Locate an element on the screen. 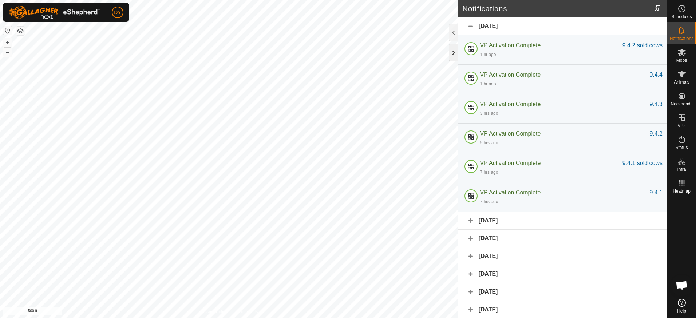 Image resolution: width=696 pixels, height=318 pixels. div: 9.4.1 is located at coordinates (656, 193).